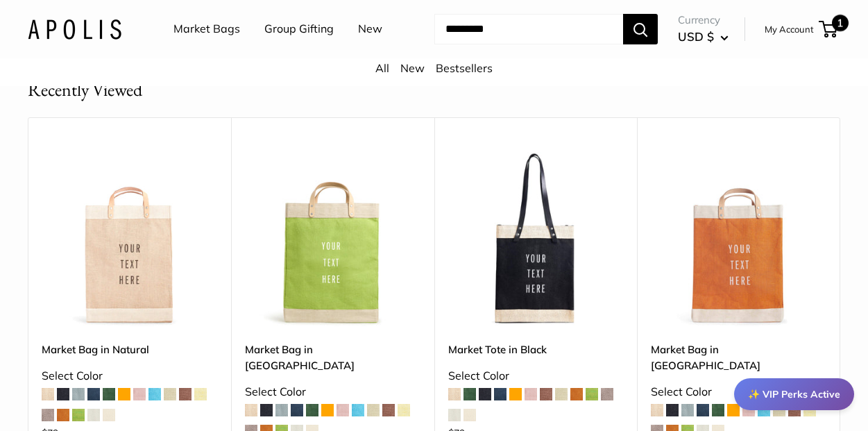 This screenshot has height=431, width=868. What do you see at coordinates (535, 349) in the screenshot?
I see `a: Market Tote in Black` at bounding box center [535, 349].